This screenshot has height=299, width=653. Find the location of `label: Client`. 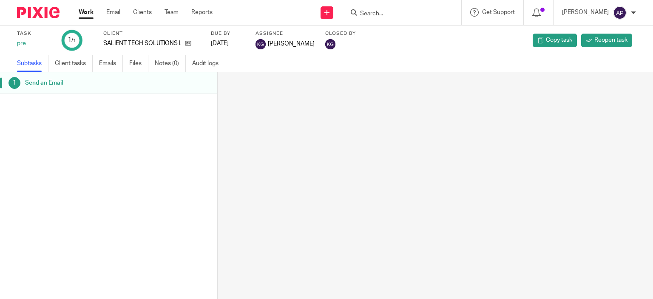

label: Client is located at coordinates (152, 34).